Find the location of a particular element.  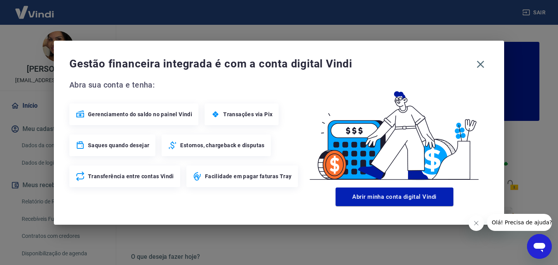

span: Estornos, chargeback e disputas is located at coordinates (222, 145).